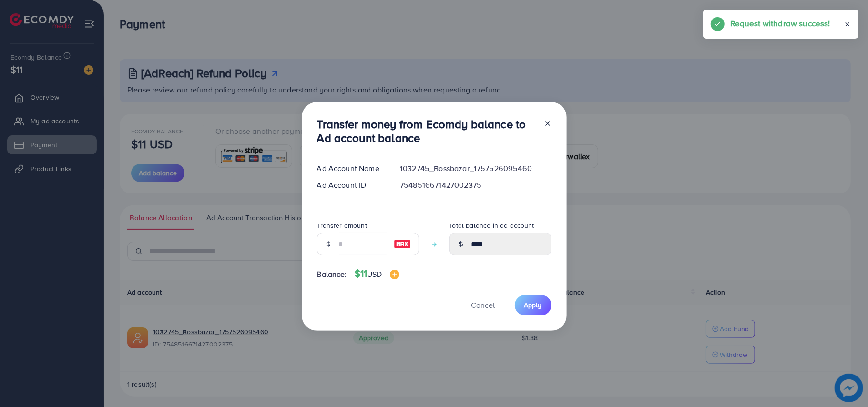 The height and width of the screenshot is (407, 868). What do you see at coordinates (427, 131) in the screenshot?
I see `h3: Transfer money from Ecomdy balance to Ad account balance` at bounding box center [427, 131].